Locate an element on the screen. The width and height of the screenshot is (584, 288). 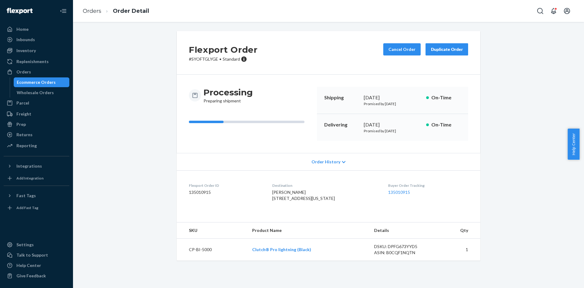
a: Reporting is located at coordinates (37, 146).